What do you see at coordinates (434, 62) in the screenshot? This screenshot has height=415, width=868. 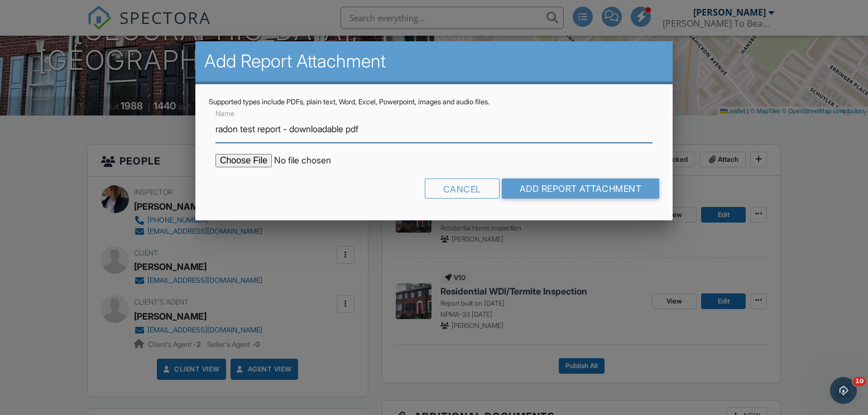 I see `h2: Add Report Attachment` at bounding box center [434, 62].